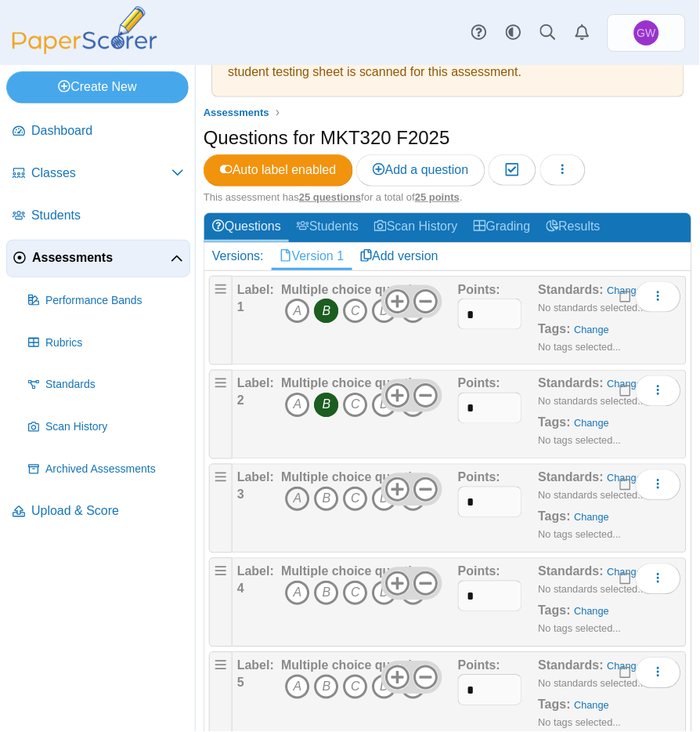 The height and width of the screenshot is (732, 700). What do you see at coordinates (278, 170) in the screenshot?
I see `a: Auto label enabled` at bounding box center [278, 170].